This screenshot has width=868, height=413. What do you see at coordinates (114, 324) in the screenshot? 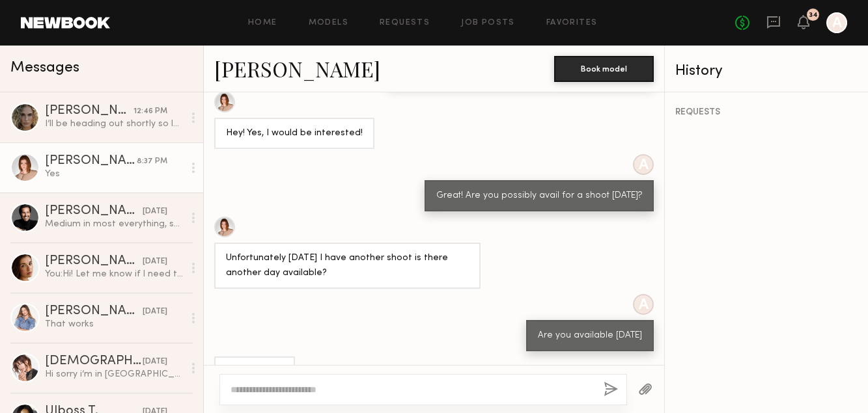
I see `div: That works` at bounding box center [114, 324].